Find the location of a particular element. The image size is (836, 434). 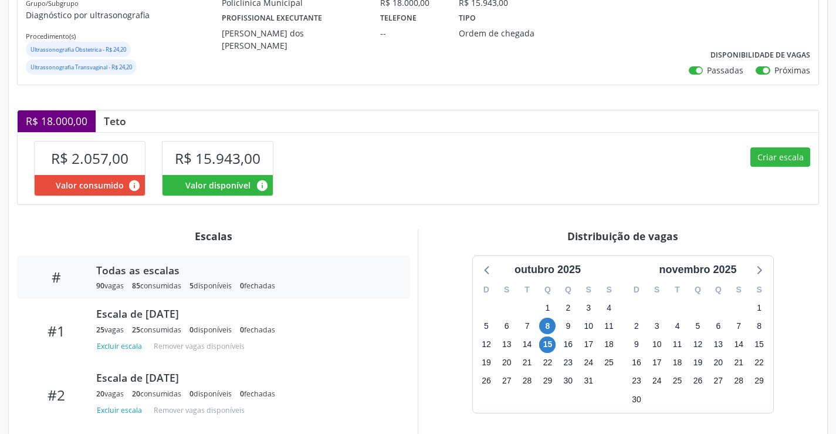

span: quinta-feira, 20 de novembro de 2025 is located at coordinates (718, 363).